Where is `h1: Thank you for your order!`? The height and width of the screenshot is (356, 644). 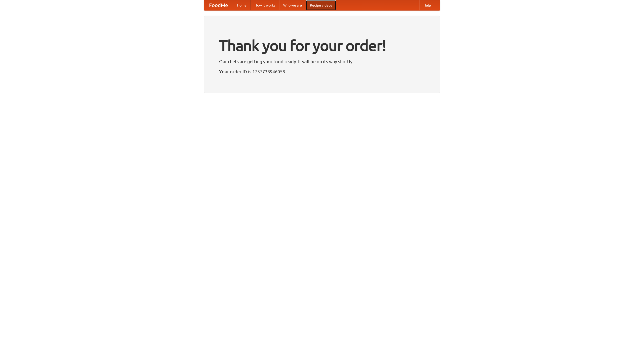
h1: Thank you for your order! is located at coordinates (322, 45).